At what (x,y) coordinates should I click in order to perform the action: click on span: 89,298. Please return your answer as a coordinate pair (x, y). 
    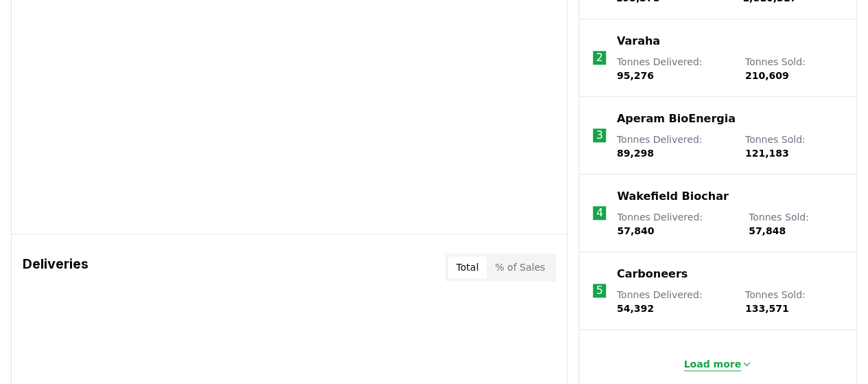
    Looking at the image, I should click on (636, 153).